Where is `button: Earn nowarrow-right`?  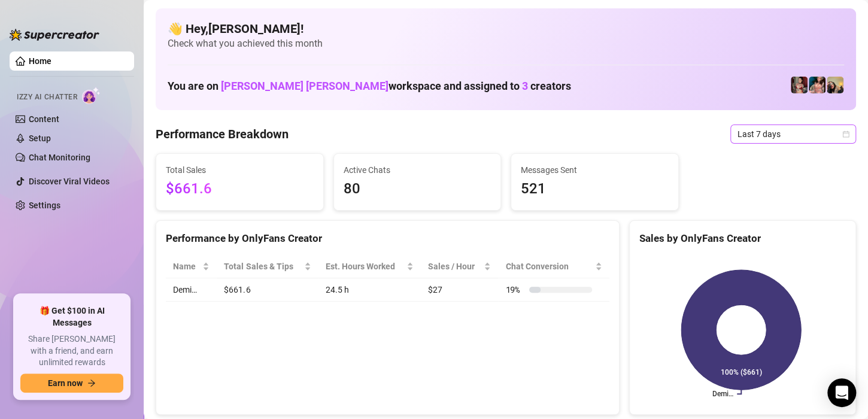
button: Earn nowarrow-right is located at coordinates (72, 383).